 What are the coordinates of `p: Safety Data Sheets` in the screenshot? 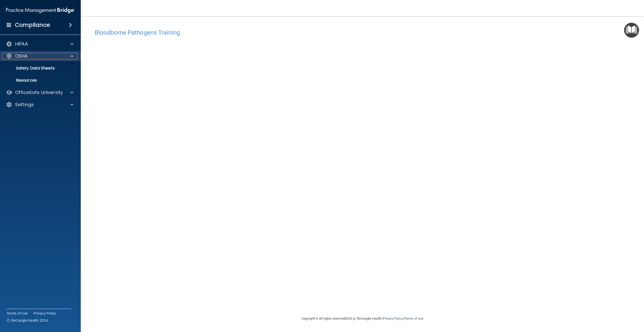 It's located at (37, 68).